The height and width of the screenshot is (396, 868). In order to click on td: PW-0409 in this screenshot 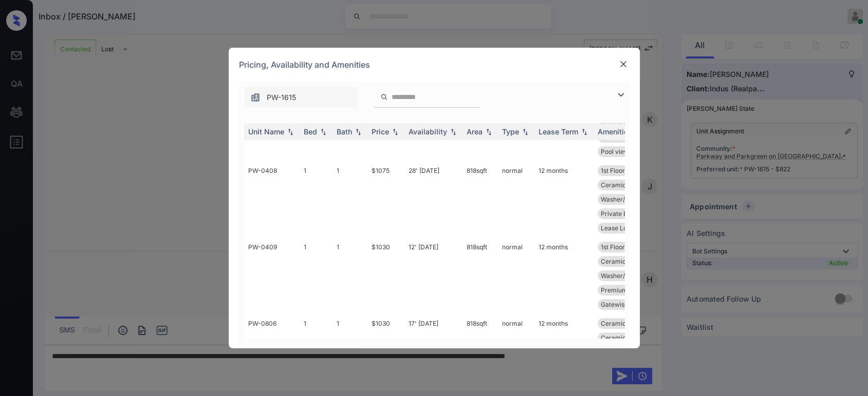, I will do `click(271, 275)`.